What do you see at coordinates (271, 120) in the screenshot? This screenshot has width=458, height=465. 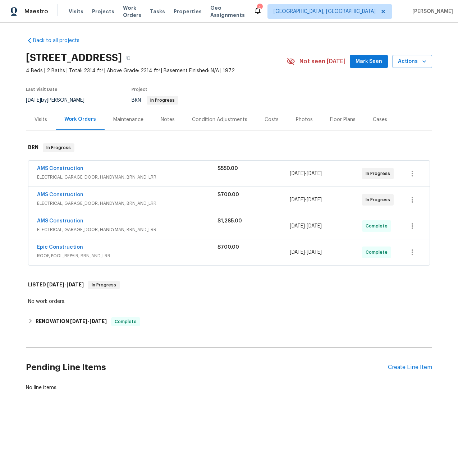 I see `div: Costs` at bounding box center [271, 120].